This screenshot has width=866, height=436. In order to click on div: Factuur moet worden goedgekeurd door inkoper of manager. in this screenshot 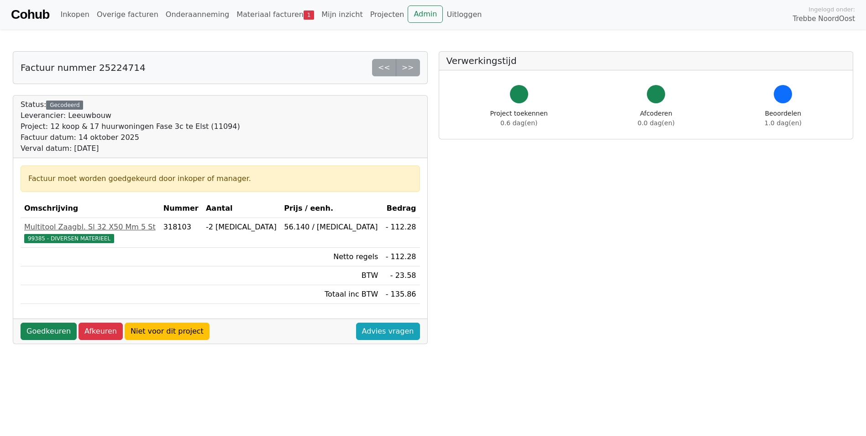, I will do `click(220, 179)`.